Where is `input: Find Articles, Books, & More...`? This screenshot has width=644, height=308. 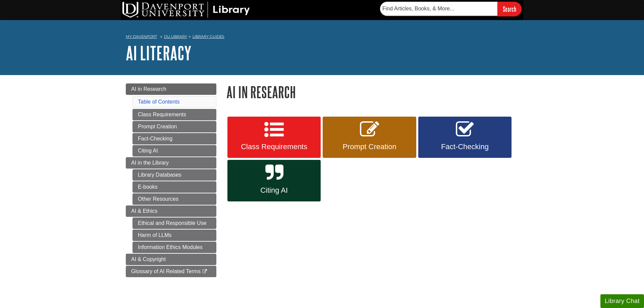 input: Find Articles, Books, & More... is located at coordinates (439, 8).